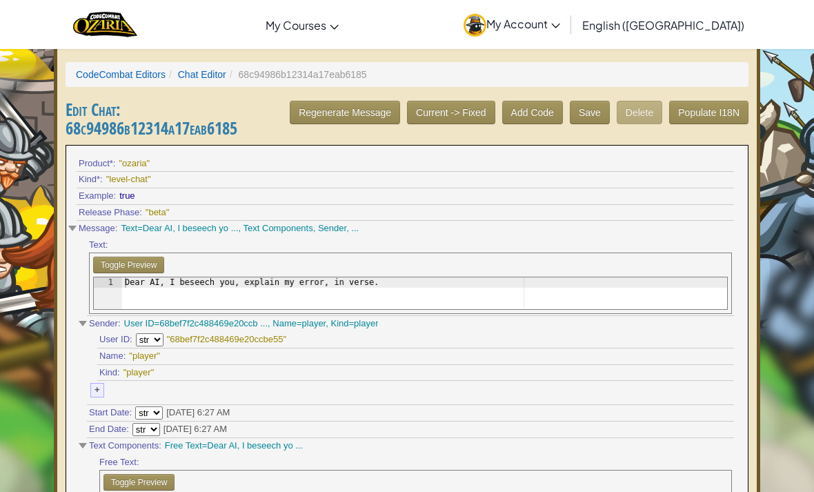 The height and width of the screenshot is (492, 814). I want to click on span: Kind:, so click(110, 373).